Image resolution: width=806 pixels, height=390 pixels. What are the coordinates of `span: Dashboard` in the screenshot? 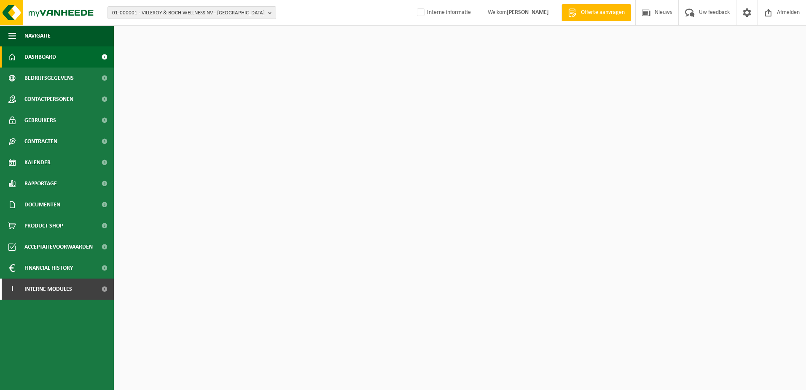 It's located at (40, 57).